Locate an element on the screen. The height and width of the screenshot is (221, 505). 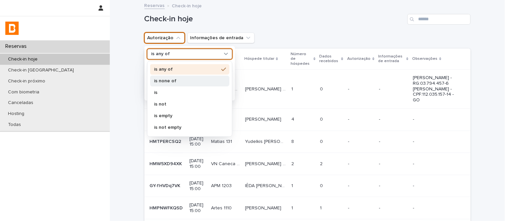
p: Yudelkis Mercedes Sosa Montas is located at coordinates (266, 141).